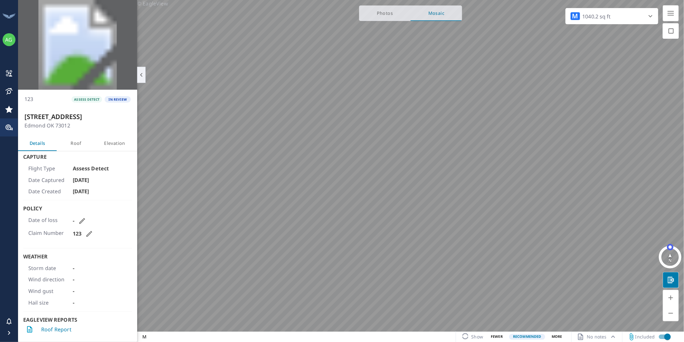 Image resolution: width=684 pixels, height=342 pixels. What do you see at coordinates (89, 234) in the screenshot?
I see `button: Click to edit Claim Number` at bounding box center [89, 234].